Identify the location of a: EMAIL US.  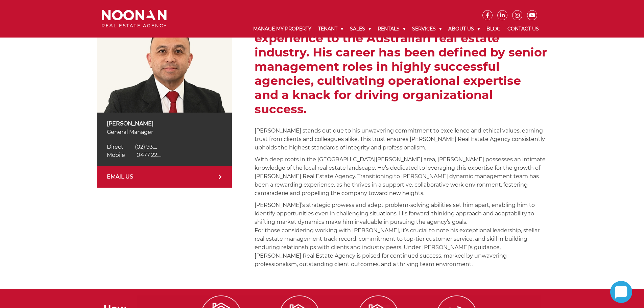
(164, 177).